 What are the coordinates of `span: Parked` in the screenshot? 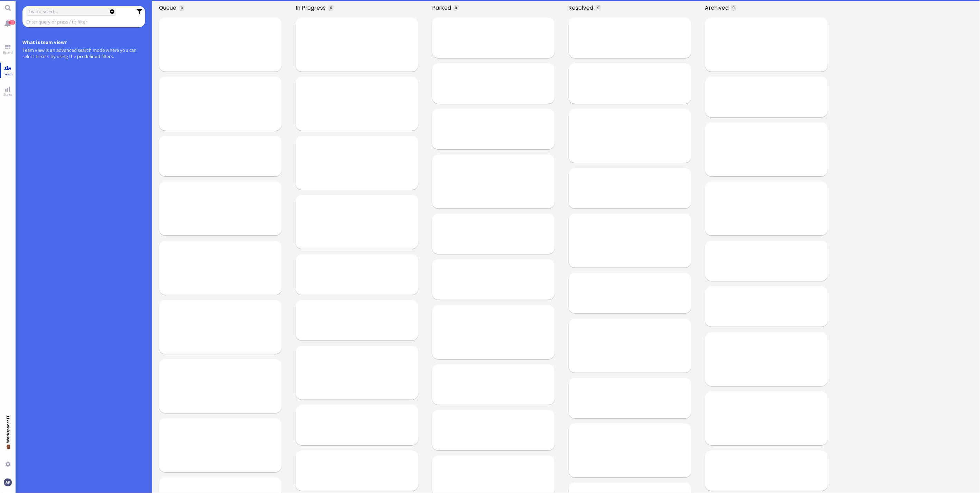 It's located at (442, 7).